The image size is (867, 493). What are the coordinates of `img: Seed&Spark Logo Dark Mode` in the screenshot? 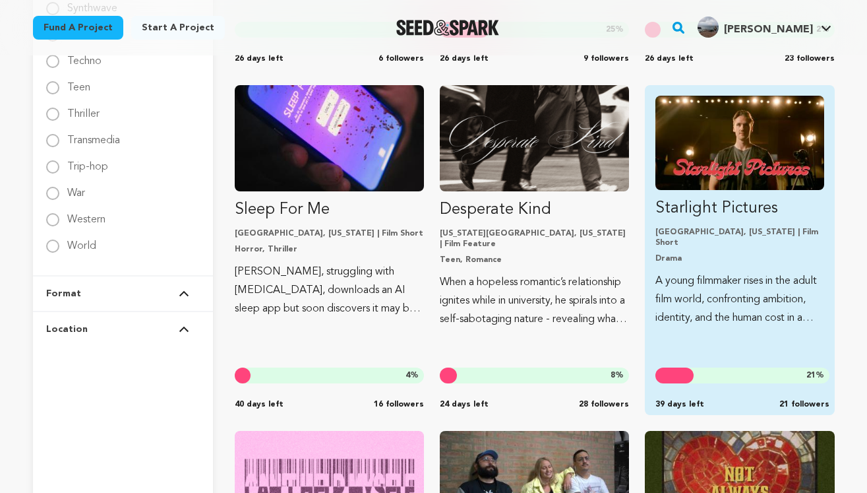 It's located at (448, 28).